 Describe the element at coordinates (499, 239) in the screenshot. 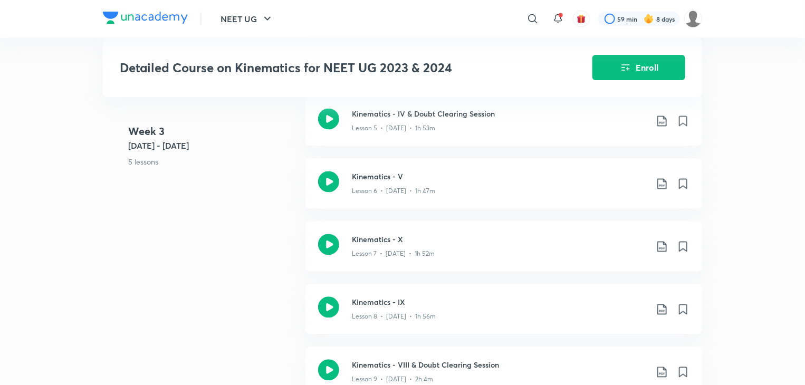

I see `h3: Kinematics - X` at that location.